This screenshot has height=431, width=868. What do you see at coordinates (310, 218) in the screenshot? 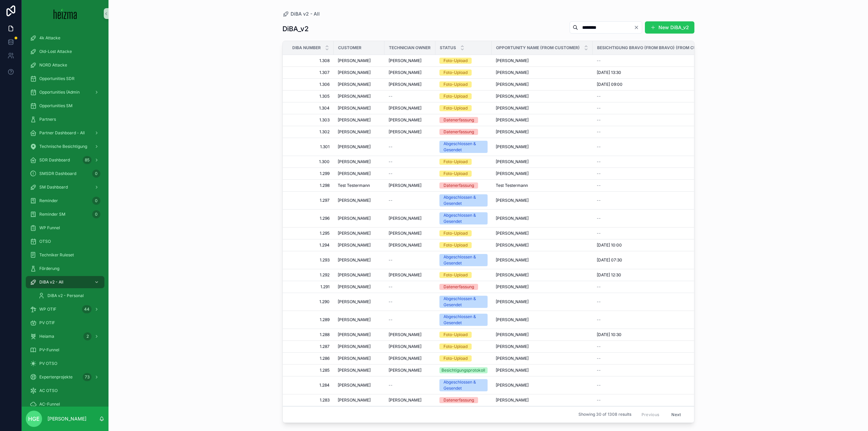
I see `a: 1.296` at bounding box center [310, 218].